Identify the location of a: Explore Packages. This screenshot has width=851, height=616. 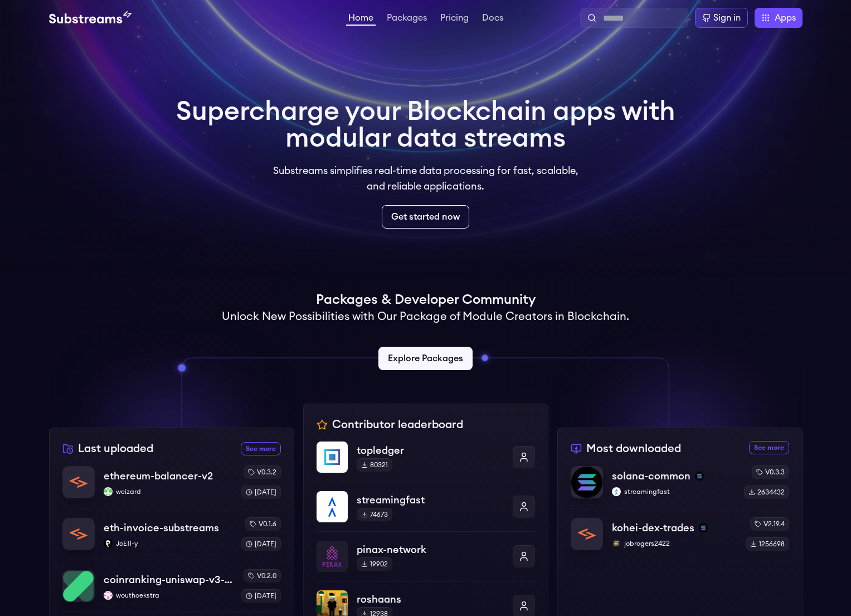
(426, 358).